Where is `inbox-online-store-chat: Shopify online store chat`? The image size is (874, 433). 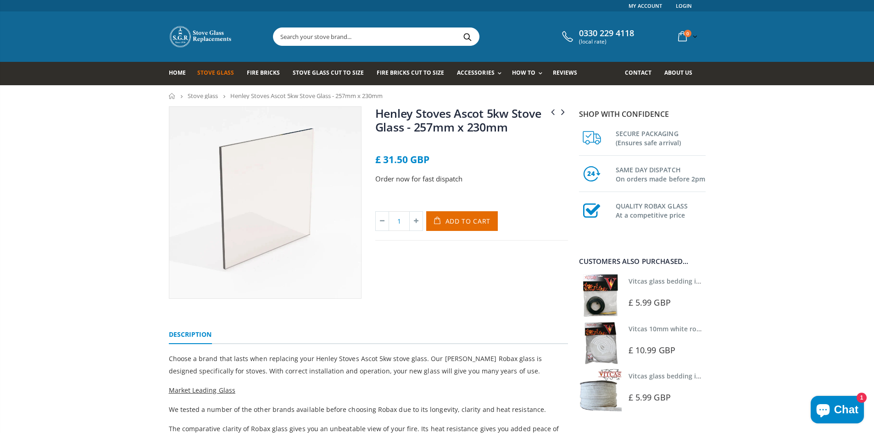 inbox-online-store-chat: Shopify online store chat is located at coordinates (837, 411).